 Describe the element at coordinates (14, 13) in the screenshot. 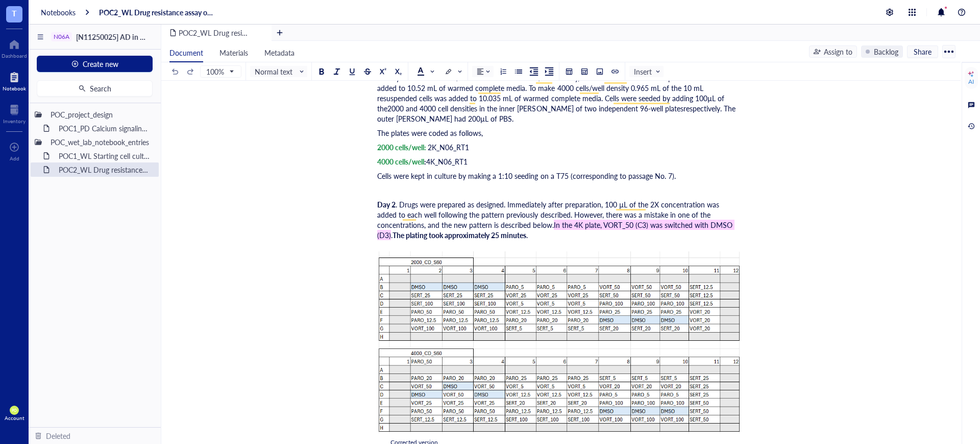

I see `span: T` at that location.